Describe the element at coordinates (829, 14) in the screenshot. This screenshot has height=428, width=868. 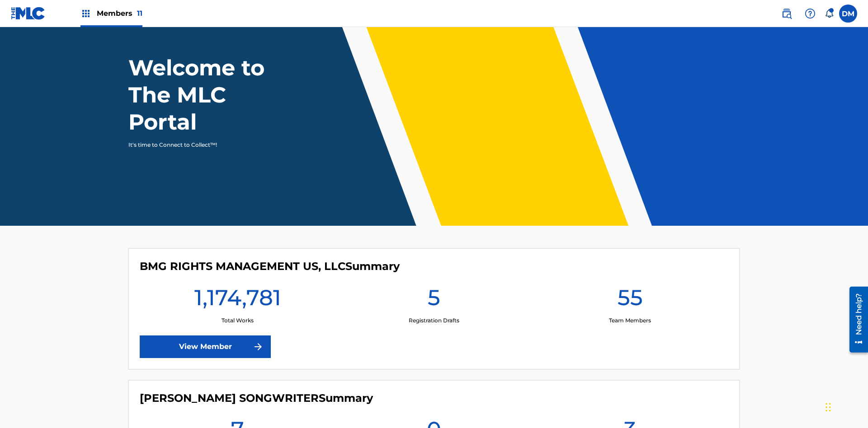
I see `div: Notifications` at that location.